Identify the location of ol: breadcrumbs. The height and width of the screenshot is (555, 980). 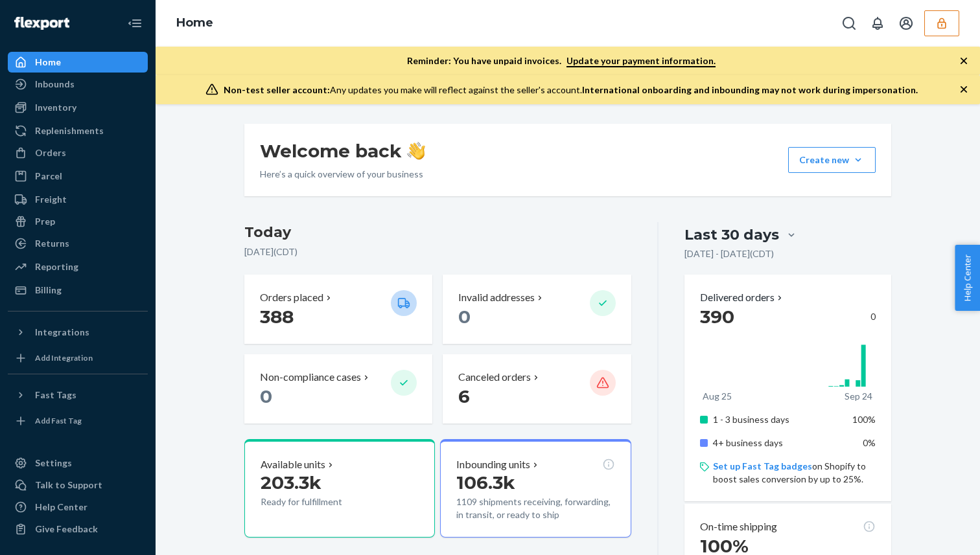
(195, 23).